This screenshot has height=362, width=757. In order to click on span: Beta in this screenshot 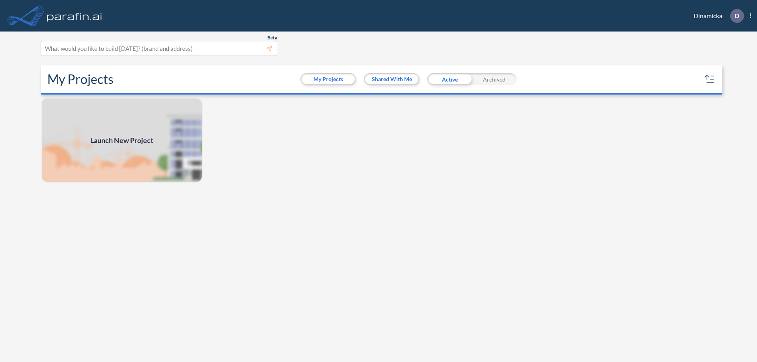, I will do `click(272, 38)`.